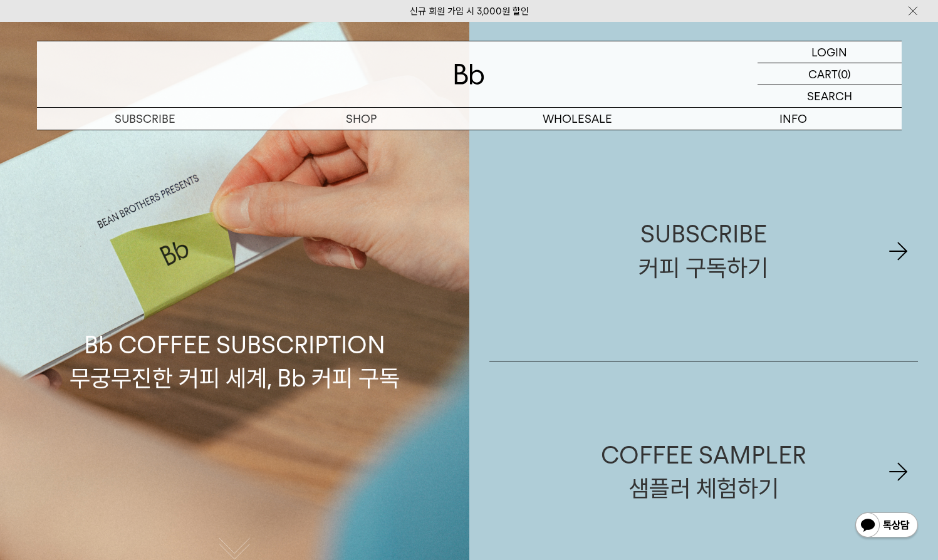 The width and height of the screenshot is (938, 560). I want to click on a: CART (0), so click(830, 74).